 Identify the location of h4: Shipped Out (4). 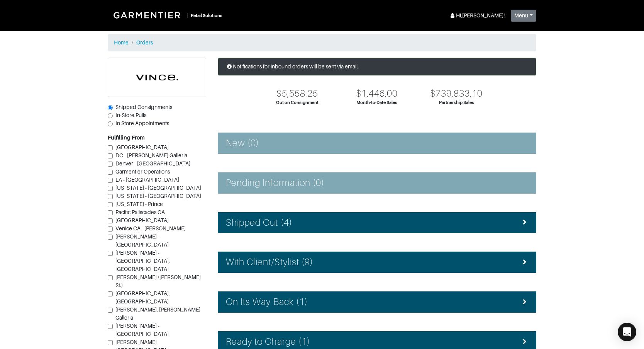
(259, 223).